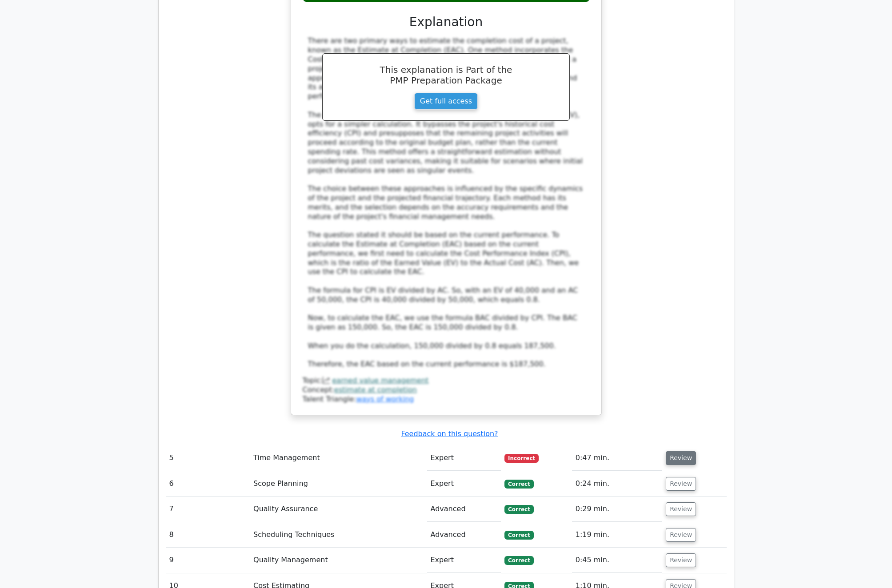 This screenshot has height=588, width=892. I want to click on td: Quality Management, so click(338, 560).